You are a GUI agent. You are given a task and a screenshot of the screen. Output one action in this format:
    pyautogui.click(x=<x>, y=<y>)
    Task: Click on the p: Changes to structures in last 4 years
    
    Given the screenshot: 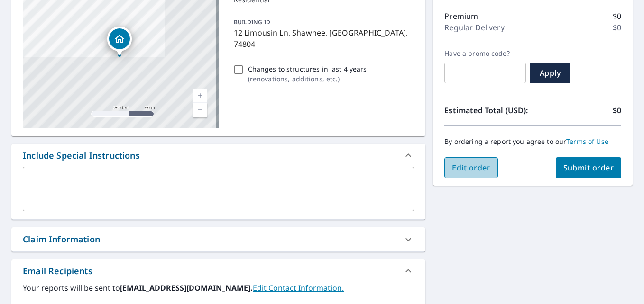 What is the action you would take?
    pyautogui.click(x=308, y=69)
    